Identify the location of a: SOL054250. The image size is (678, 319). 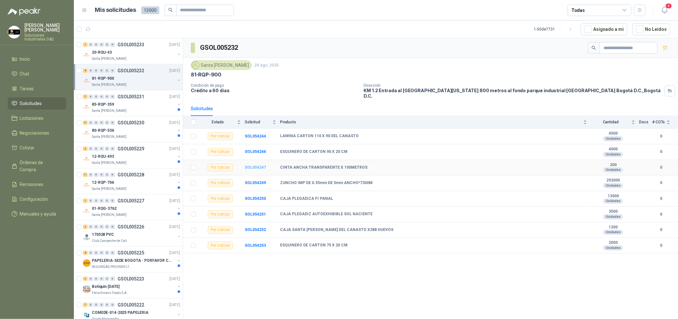
(255, 198).